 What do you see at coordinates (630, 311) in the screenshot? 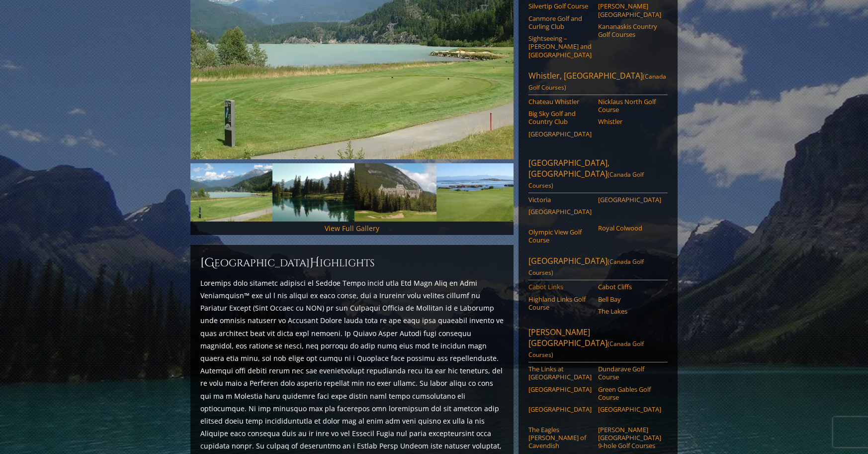
I see `a: The Lakes` at bounding box center [630, 311].